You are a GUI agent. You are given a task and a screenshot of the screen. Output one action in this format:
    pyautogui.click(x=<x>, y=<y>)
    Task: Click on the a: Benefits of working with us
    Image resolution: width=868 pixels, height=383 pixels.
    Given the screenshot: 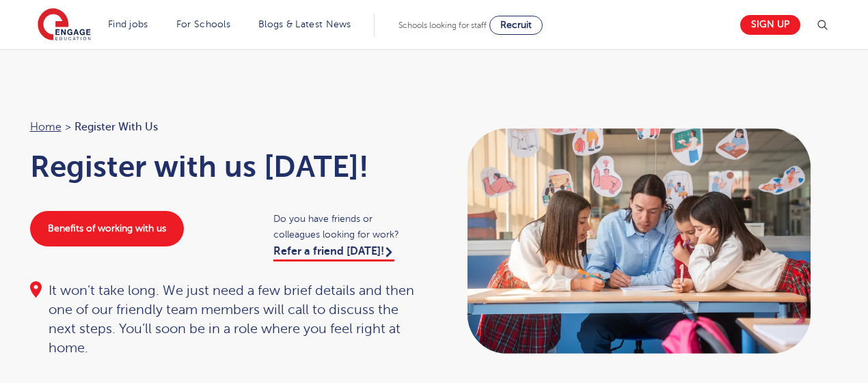 What is the action you would take?
    pyautogui.click(x=106, y=229)
    